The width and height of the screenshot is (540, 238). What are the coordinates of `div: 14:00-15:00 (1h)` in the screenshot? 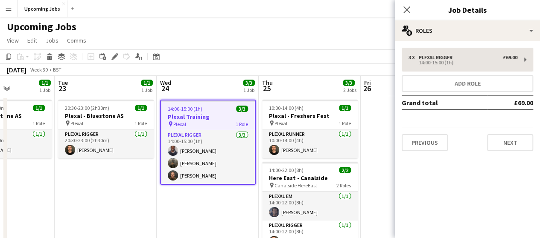 It's located at (462, 63).